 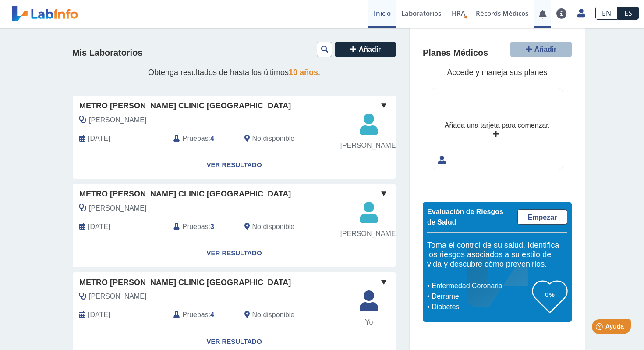 What do you see at coordinates (606, 13) in the screenshot?
I see `a: EN` at bounding box center [606, 13].